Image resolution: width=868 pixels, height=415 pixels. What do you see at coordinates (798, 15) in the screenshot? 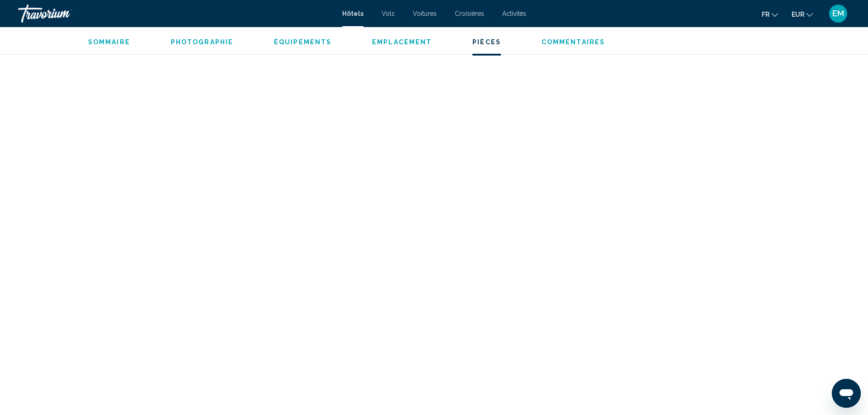
I see `span: EUR` at bounding box center [798, 15].